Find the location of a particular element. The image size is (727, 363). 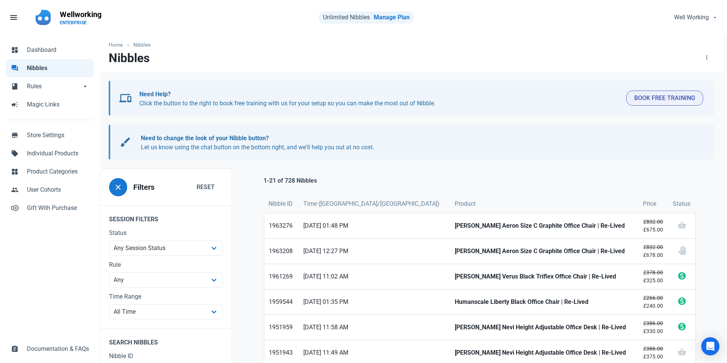

label: Rule is located at coordinates (166, 265).